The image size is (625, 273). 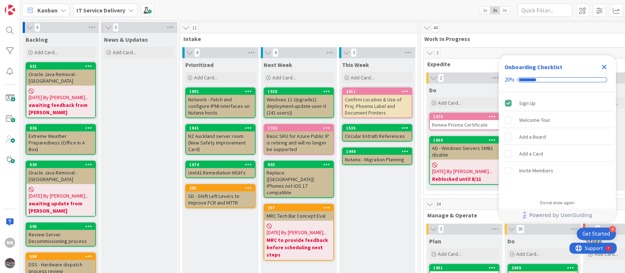 I want to click on div: Unit42 Remediation HIGH's, so click(x=220, y=173).